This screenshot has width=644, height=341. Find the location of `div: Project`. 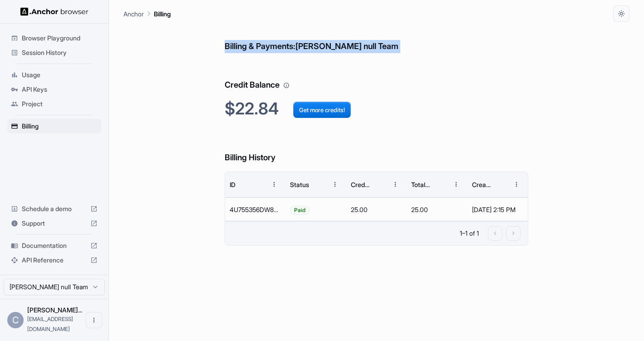

div: Project is located at coordinates (54, 104).